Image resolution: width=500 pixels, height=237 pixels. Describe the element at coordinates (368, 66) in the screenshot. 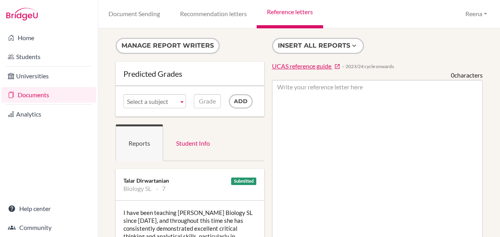

I see `span: − 2023/24 cycle onwards` at that location.